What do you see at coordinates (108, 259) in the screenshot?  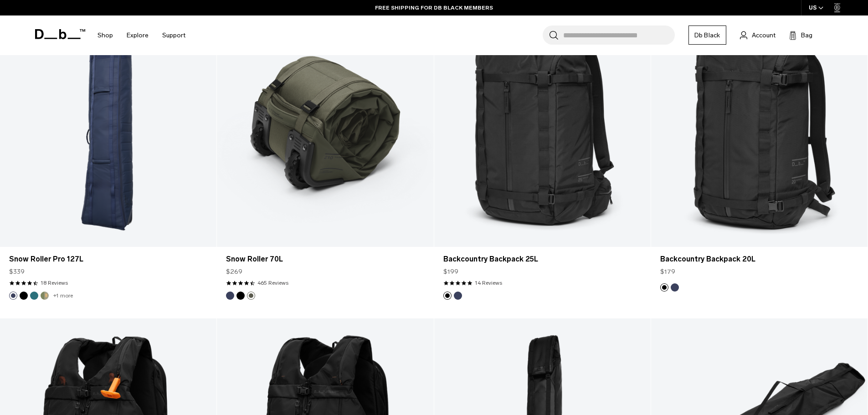 I see `a: Snow Roller Pro 127L` at bounding box center [108, 259].